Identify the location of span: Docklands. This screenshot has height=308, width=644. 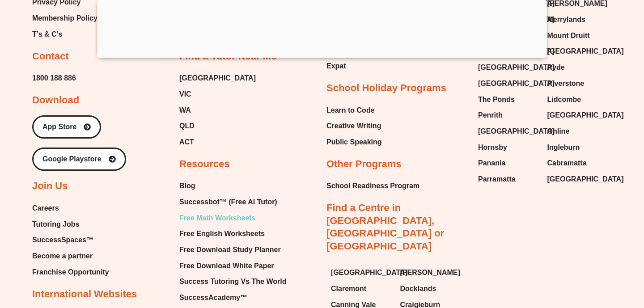
(418, 289).